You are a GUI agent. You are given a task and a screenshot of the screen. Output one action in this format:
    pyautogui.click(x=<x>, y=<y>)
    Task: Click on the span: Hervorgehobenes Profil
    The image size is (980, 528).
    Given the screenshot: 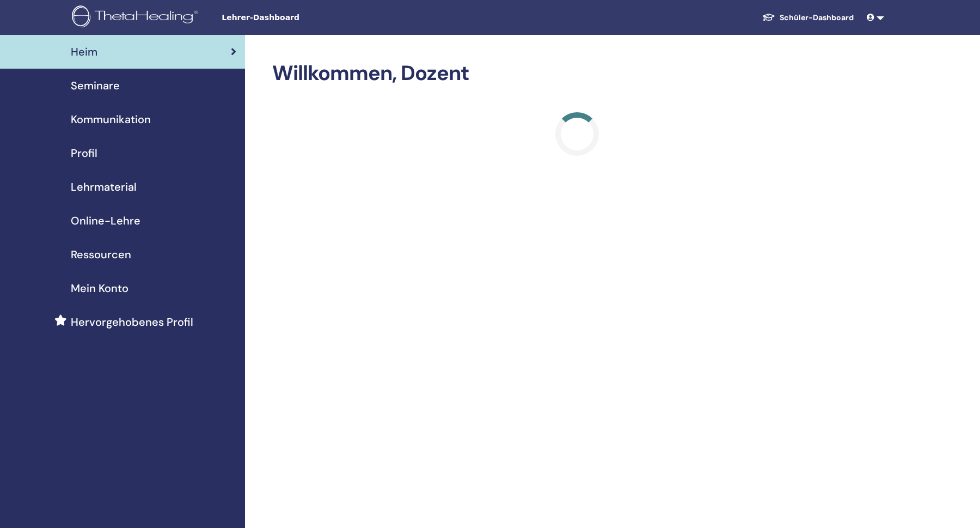 What is the action you would take?
    pyautogui.click(x=132, y=322)
    